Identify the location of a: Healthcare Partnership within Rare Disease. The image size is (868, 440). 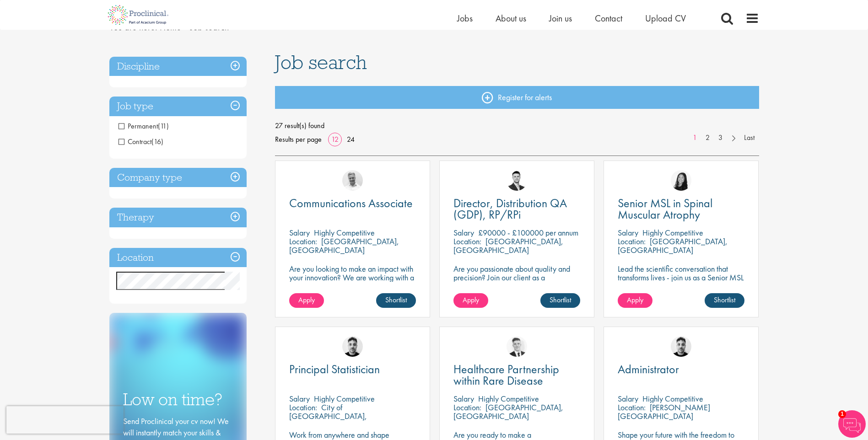
(516, 375).